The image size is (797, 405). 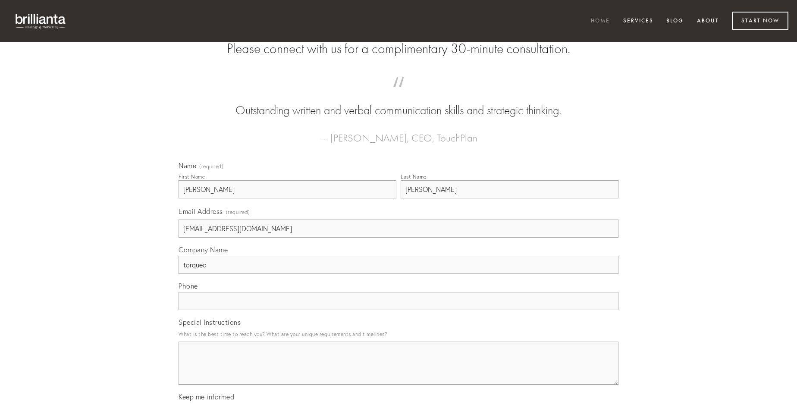 What do you see at coordinates (192, 176) in the screenshot?
I see `div: First Name` at bounding box center [192, 176].